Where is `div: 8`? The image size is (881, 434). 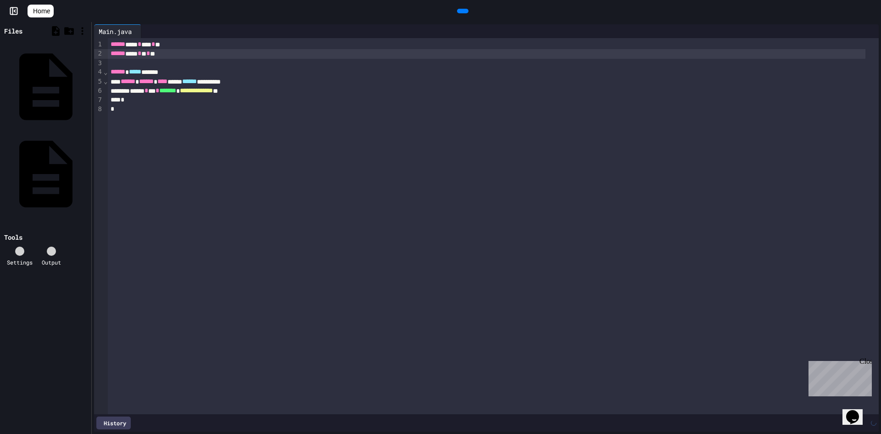 div: 8 is located at coordinates (99, 109).